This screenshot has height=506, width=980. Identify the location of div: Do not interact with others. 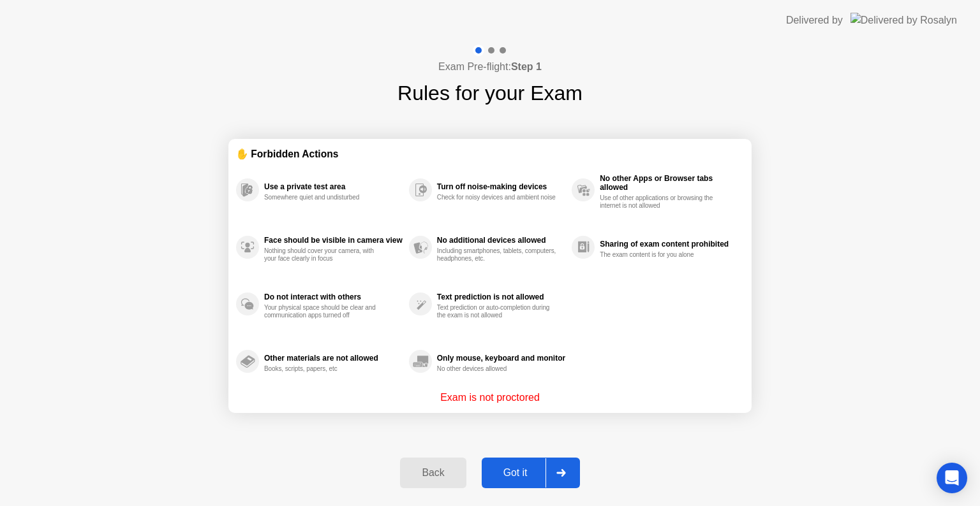
(333, 297).